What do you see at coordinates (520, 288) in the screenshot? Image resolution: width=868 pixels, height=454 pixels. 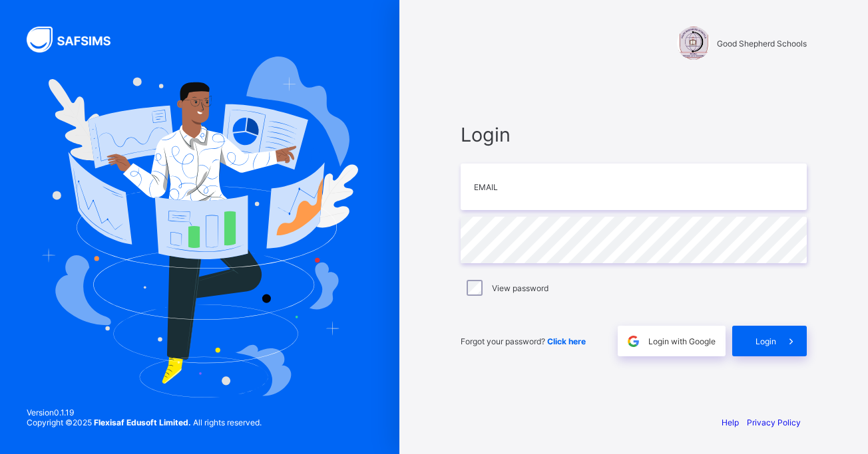 I see `label: View password` at bounding box center [520, 288].